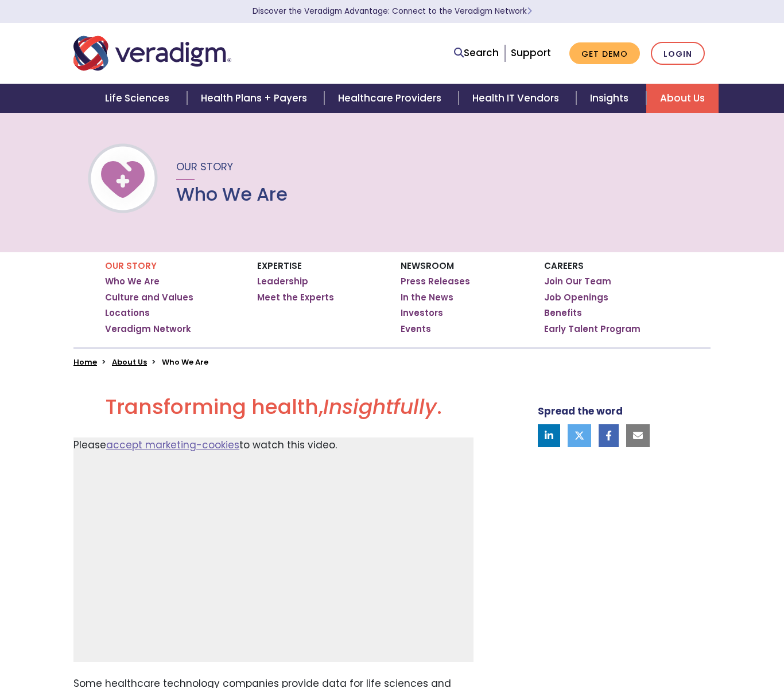 The image size is (784, 688). Describe the element at coordinates (592, 329) in the screenshot. I see `a: Early Talent Program` at that location.